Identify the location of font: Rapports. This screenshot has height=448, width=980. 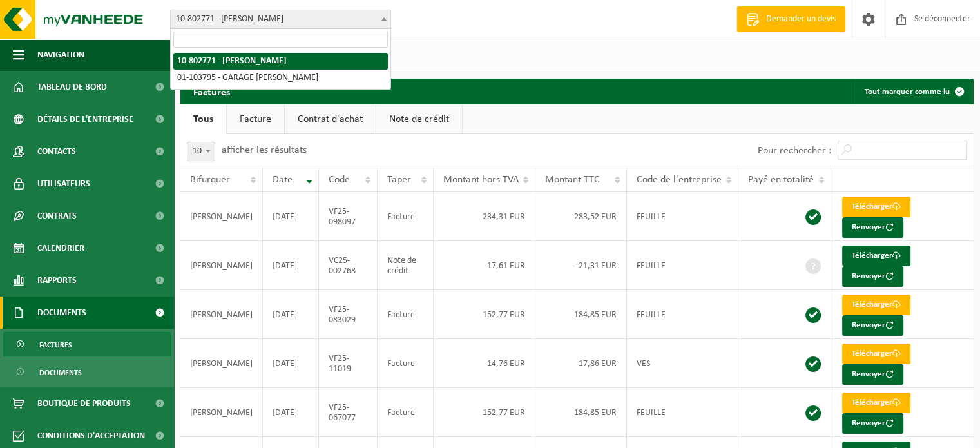
(57, 280).